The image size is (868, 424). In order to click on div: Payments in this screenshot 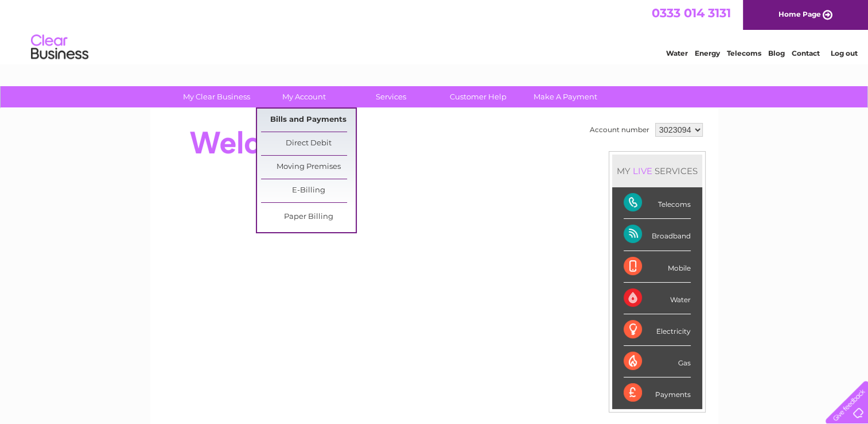, I will do `click(657, 393)`.